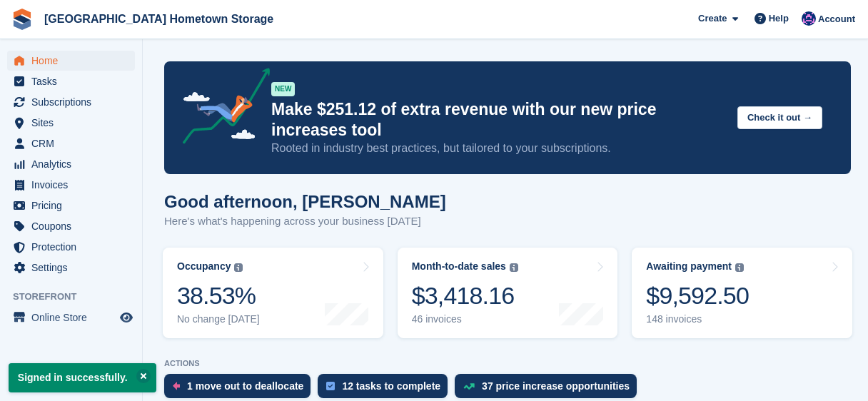 This screenshot has height=401, width=868. Describe the element at coordinates (74, 227) in the screenshot. I see `span: Coupons` at that location.